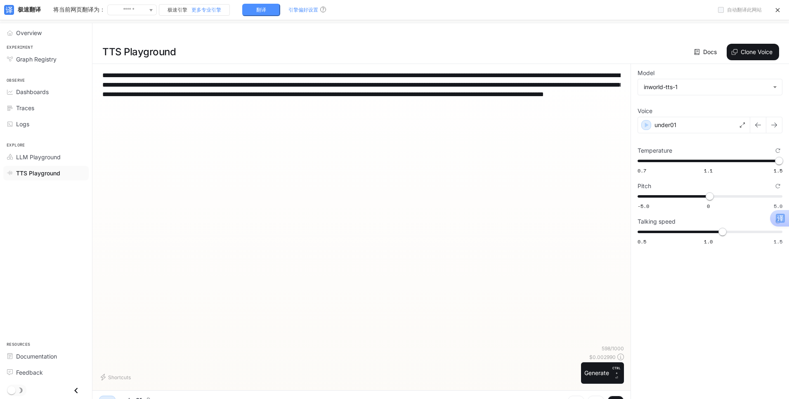 Image resolution: width=789 pixels, height=399 pixels. What do you see at coordinates (642, 241) in the screenshot?
I see `span: 0.5` at bounding box center [642, 241].